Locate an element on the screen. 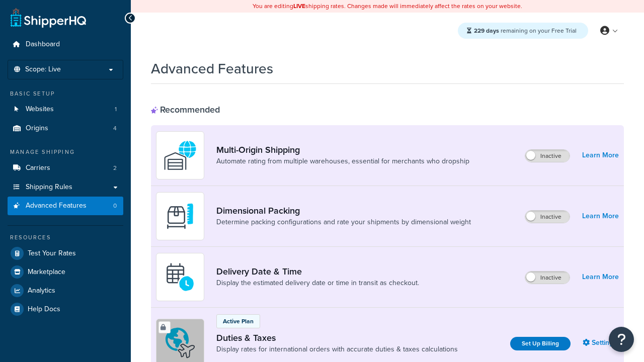 Image resolution: width=644 pixels, height=362 pixels. div: Resources is located at coordinates (66, 237).